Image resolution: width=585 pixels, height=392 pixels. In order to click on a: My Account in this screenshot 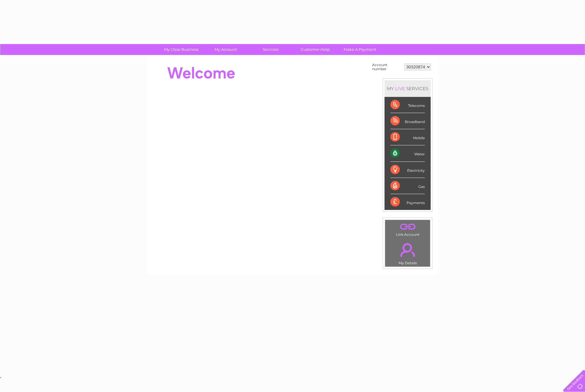, I will do `click(226, 49)`.